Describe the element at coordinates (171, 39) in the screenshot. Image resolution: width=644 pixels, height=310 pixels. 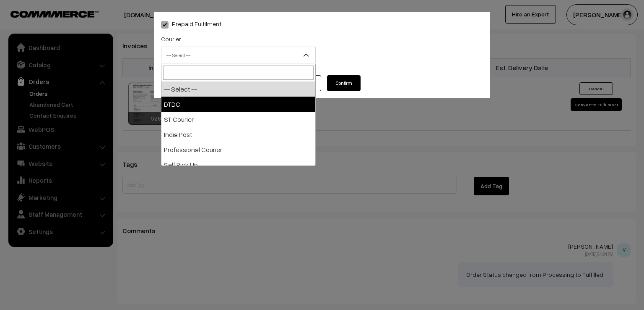
I see `label: Courier` at that location.